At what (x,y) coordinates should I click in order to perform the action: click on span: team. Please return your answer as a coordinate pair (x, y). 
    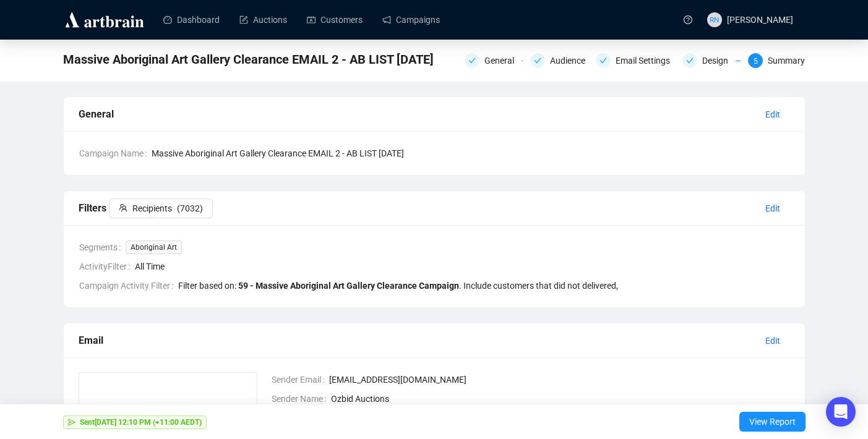
    Looking at the image, I should click on (123, 208).